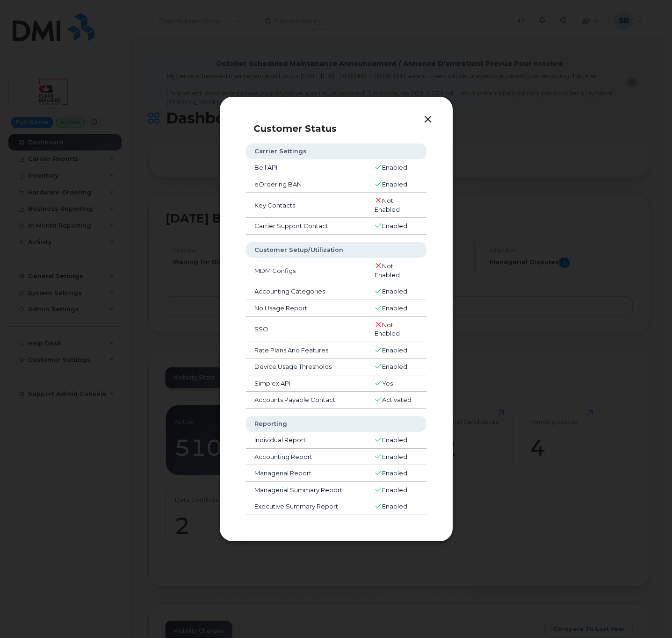 This screenshot has width=672, height=638. I want to click on td: Accounts Payable Contact, so click(306, 400).